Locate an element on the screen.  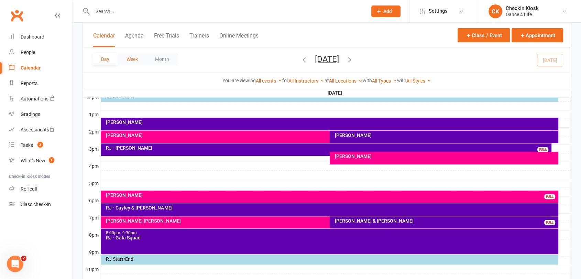
a: Dashboard is located at coordinates (41, 37).